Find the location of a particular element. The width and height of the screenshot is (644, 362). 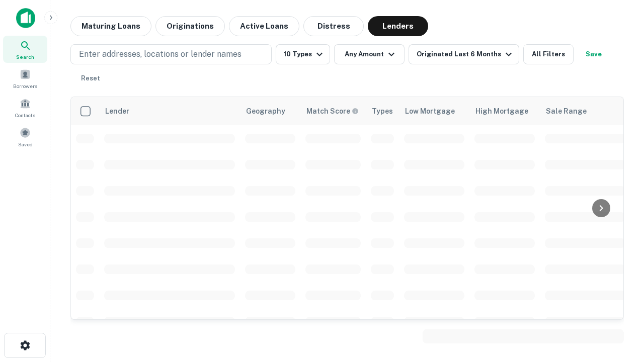

div: High Mortgage is located at coordinates (501, 111).